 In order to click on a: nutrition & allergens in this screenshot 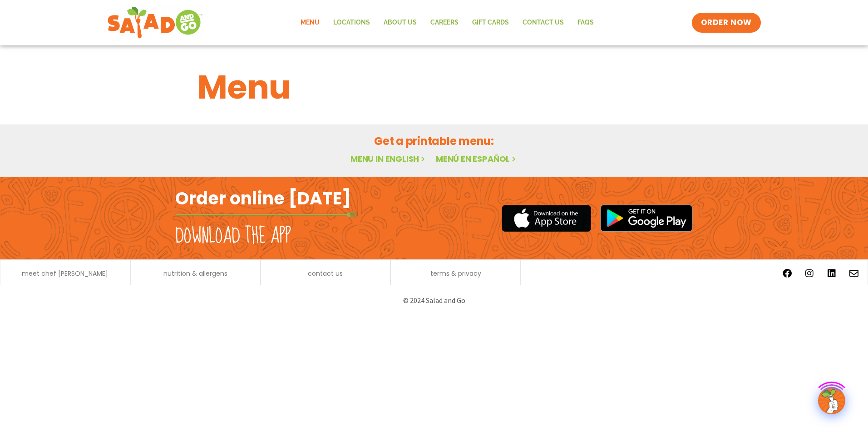, I will do `click(196, 273)`.